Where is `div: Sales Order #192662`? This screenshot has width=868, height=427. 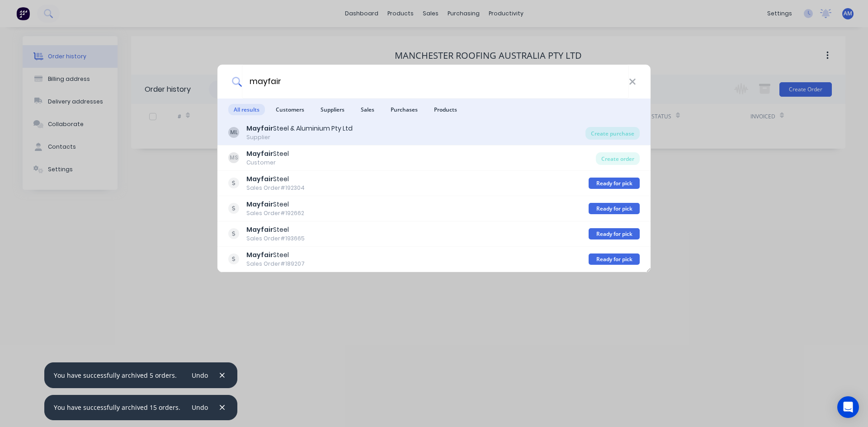 div: Sales Order #192662 is located at coordinates (275, 213).